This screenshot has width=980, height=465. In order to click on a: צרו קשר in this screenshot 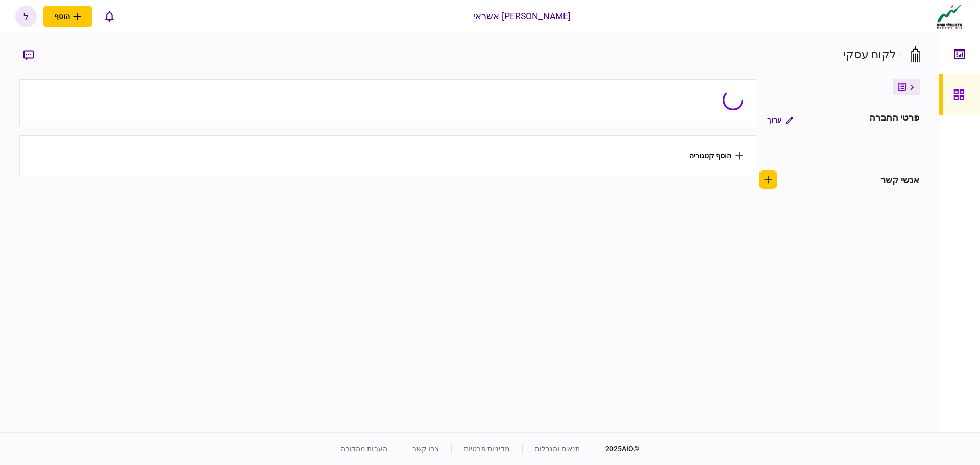, I will do `click(426, 448)`.